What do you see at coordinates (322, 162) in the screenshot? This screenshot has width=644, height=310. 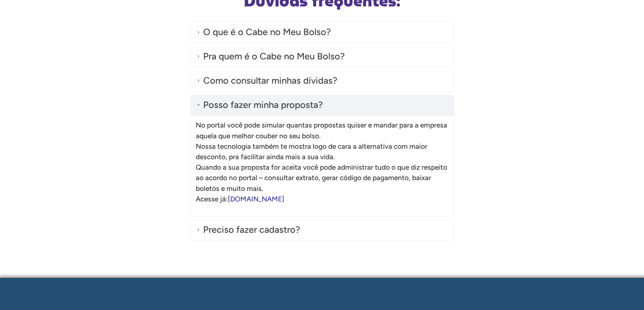 I see `p: No portal você pode simular quantas propostas quiser e mandar para a empresa aquela que melhor co...` at bounding box center [322, 162].